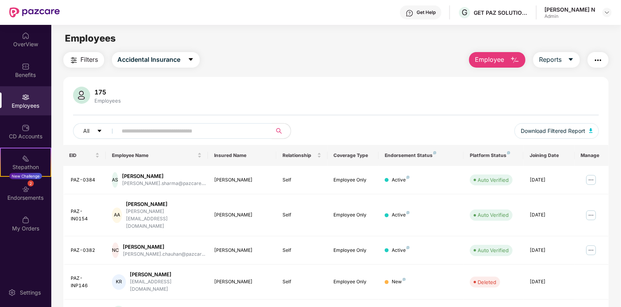 The image size is (621, 307). I want to click on div: New, so click(399, 282).